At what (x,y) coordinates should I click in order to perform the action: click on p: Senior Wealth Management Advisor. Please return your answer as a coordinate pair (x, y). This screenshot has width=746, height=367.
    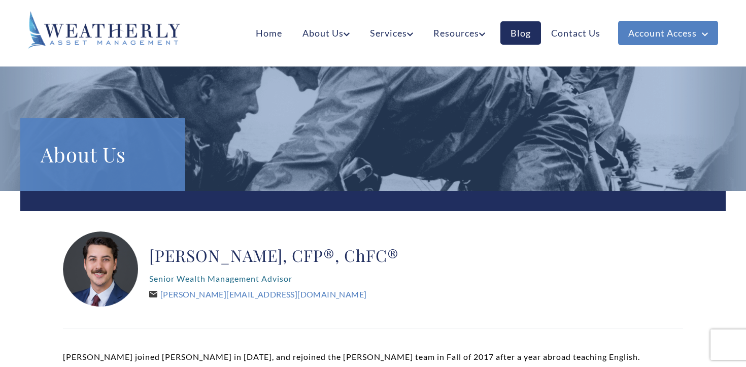
    Looking at the image, I should click on (274, 279).